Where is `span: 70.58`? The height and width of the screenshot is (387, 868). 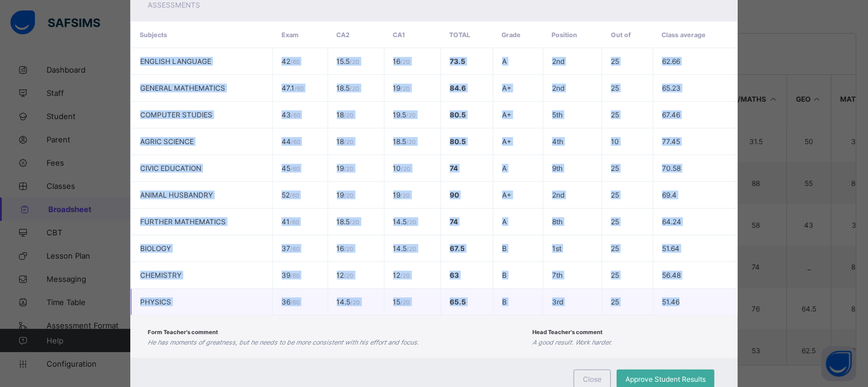 span: 70.58 is located at coordinates (671, 168).